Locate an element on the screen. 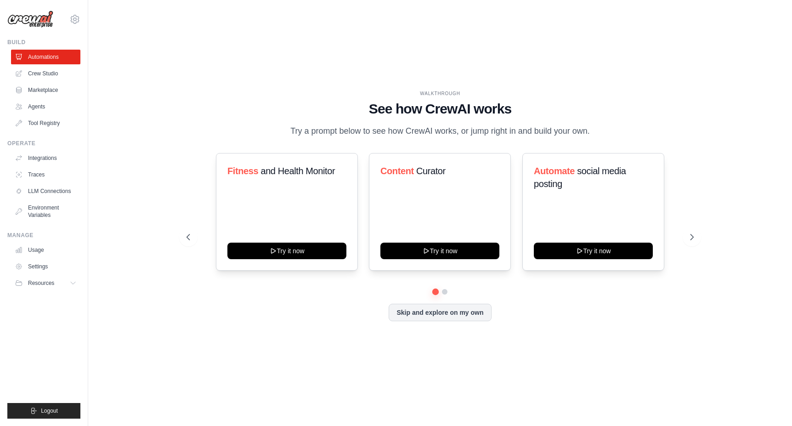 This screenshot has width=792, height=426. h1: See how CrewAI works is located at coordinates (440, 109).